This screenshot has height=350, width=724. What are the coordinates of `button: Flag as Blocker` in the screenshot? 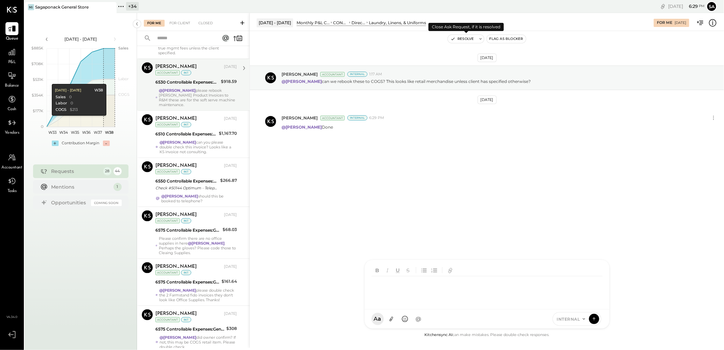 It's located at (506, 39).